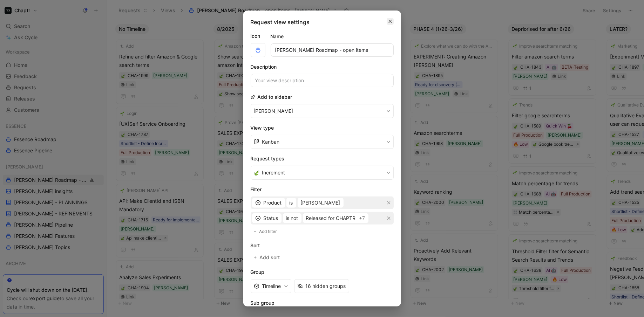 Image resolution: width=644 pixels, height=317 pixels. What do you see at coordinates (322, 272) in the screenshot?
I see `h2: Group` at bounding box center [322, 272].